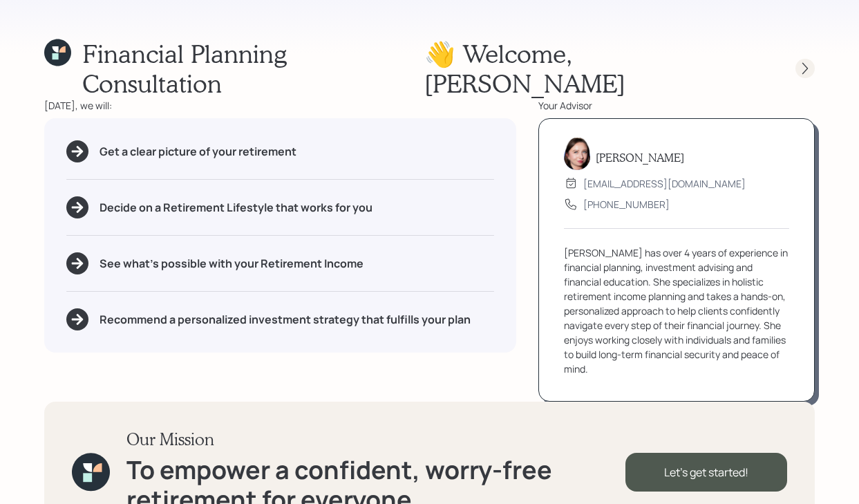 The height and width of the screenshot is (504, 859). What do you see at coordinates (235, 207) in the screenshot?
I see `h5: Decide on a Retirement Lifestyle that works for you` at bounding box center [235, 207].